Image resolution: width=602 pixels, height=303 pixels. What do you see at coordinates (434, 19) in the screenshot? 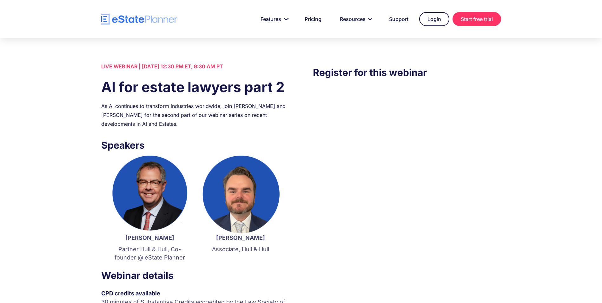
I see `a: Login` at bounding box center [434, 19].